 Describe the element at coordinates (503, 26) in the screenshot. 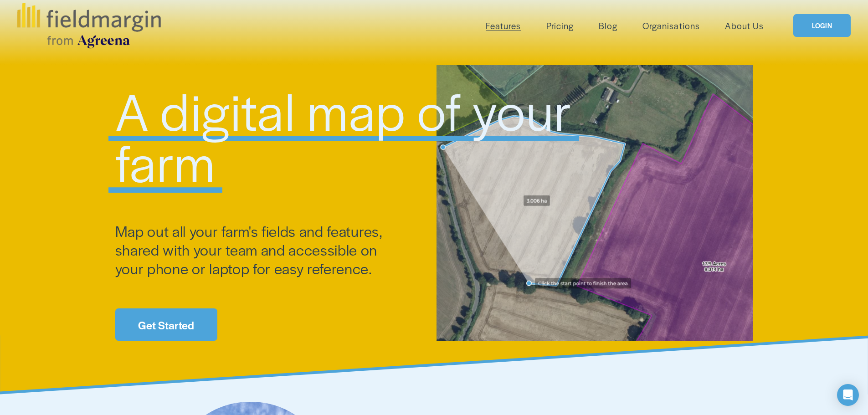

I see `span: Features` at that location.